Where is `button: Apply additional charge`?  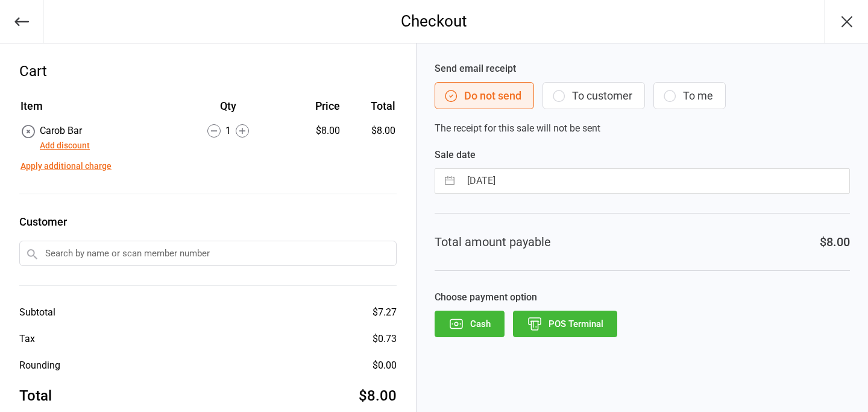
button: Apply additional charge is located at coordinates (66, 166).